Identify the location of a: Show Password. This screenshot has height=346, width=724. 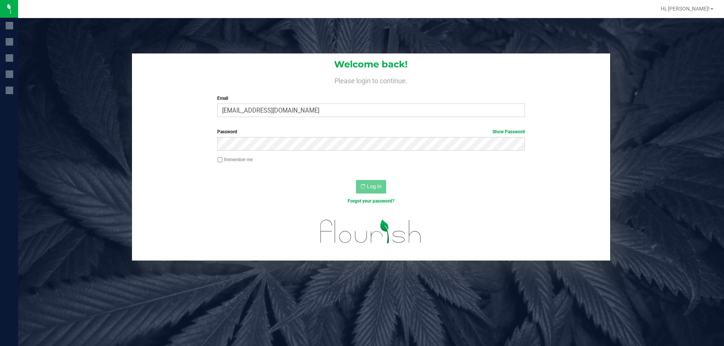
(508, 132).